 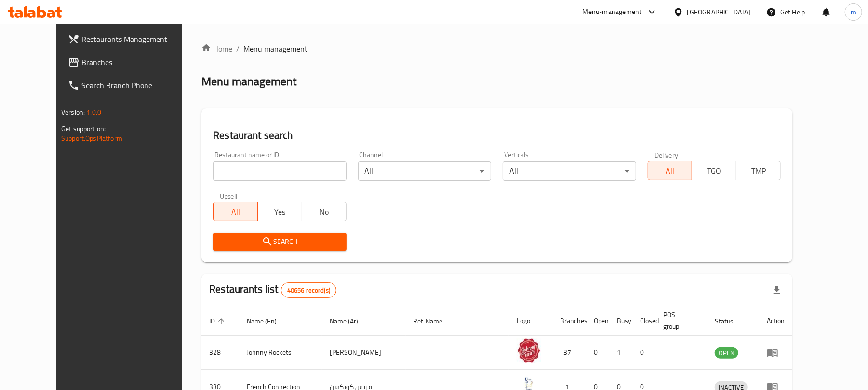 What do you see at coordinates (138, 62) in the screenshot?
I see `span: Branches` at bounding box center [138, 62].